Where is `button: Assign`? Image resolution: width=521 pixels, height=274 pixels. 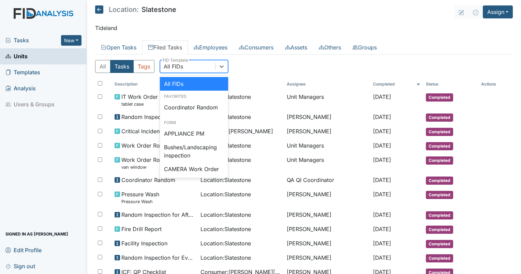
button: Assign is located at coordinates (498, 12).